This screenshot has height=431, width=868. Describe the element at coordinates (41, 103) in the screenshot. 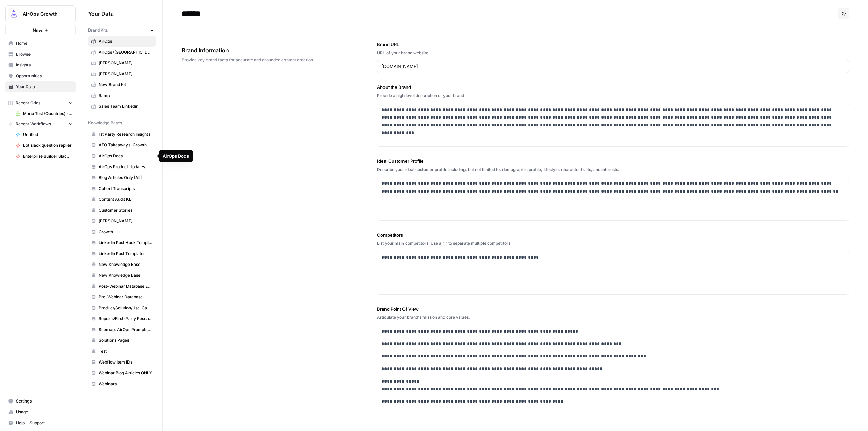

I see `button: Recent Grids` at that location.